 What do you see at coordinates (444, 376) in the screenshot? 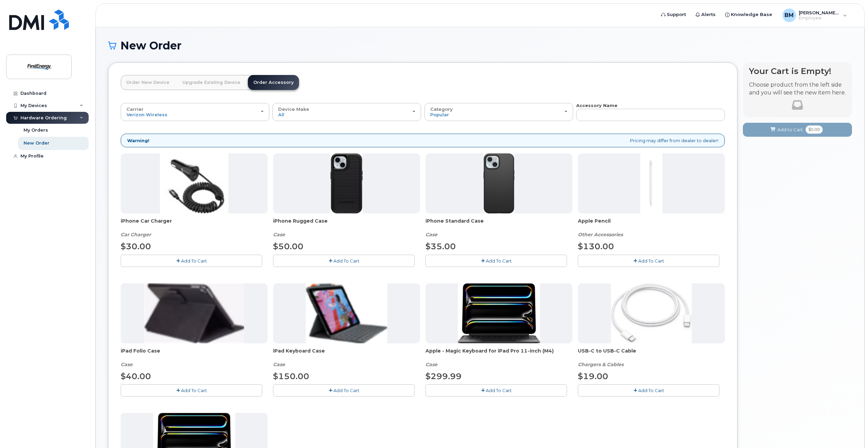
I see `span: $299.99` at bounding box center [444, 376].